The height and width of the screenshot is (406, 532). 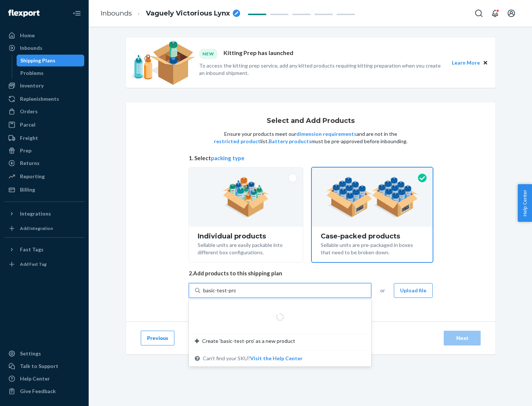 I want to click on div: Replenishments, so click(x=40, y=99).